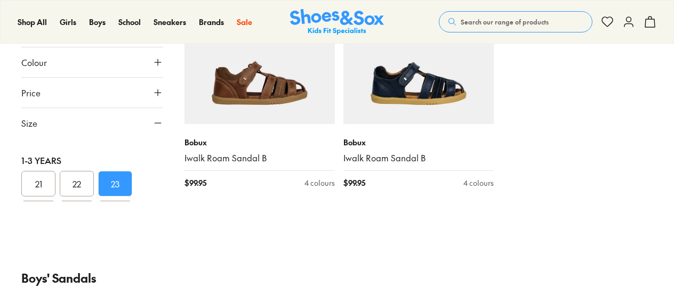 The image size is (674, 296). Describe the element at coordinates (337, 22) in the screenshot. I see `img: SNS_Logo_Responsive.svg` at that location.